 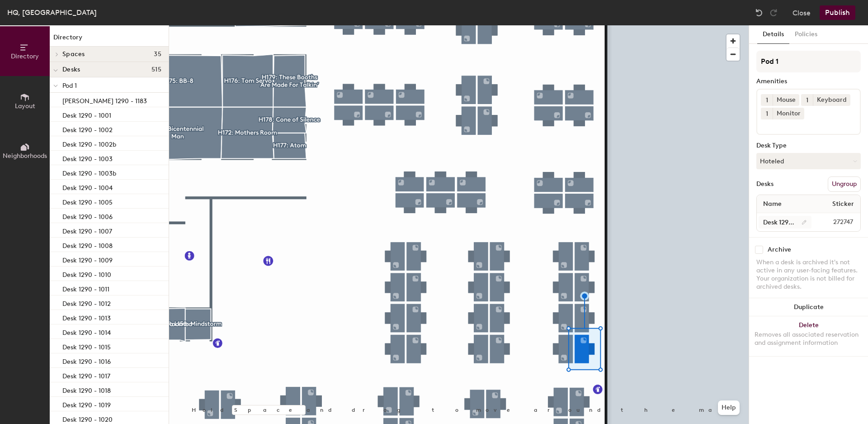 What do you see at coordinates (844, 184) in the screenshot?
I see `button: Ungroup` at bounding box center [844, 184].